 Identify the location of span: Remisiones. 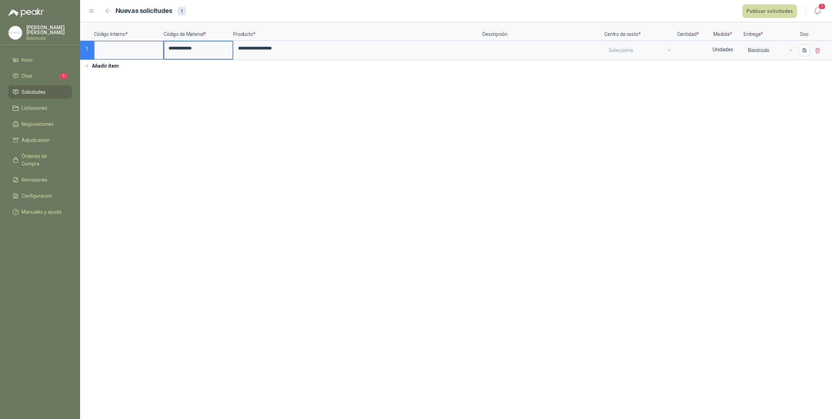
(34, 180).